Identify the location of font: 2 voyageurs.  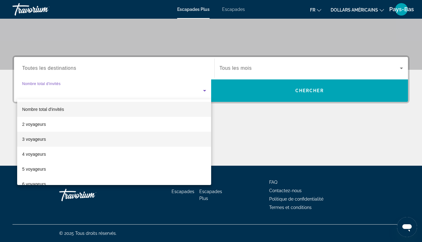
(34, 124).